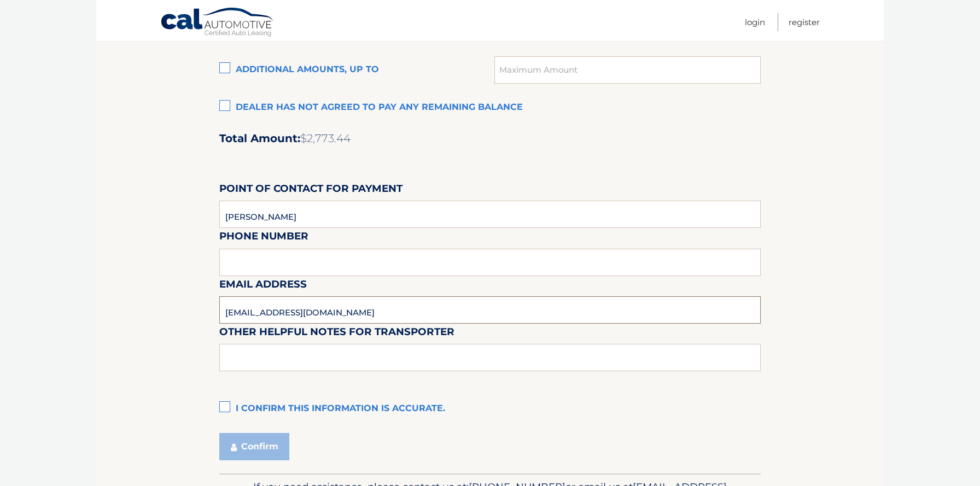  Describe the element at coordinates (337, 334) in the screenshot. I see `label: Other helpful notes for transporter` at that location.